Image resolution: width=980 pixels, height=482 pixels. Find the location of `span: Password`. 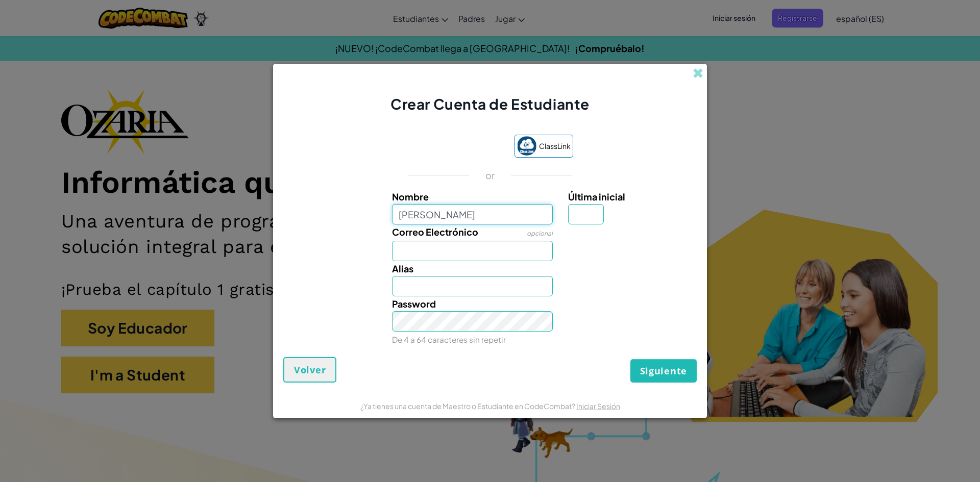

span: Password is located at coordinates (413, 303).